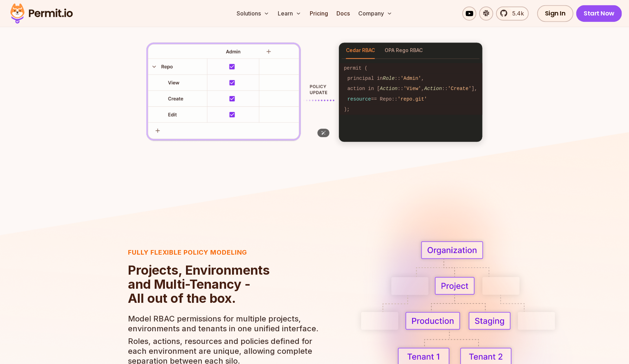  What do you see at coordinates (290, 14) in the screenshot?
I see `button: Learn` at bounding box center [290, 14].